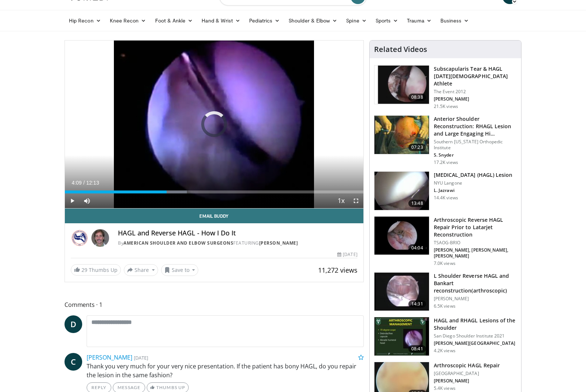  Describe the element at coordinates (96, 270) in the screenshot. I see `a: 29 Thumbs Up` at that location.